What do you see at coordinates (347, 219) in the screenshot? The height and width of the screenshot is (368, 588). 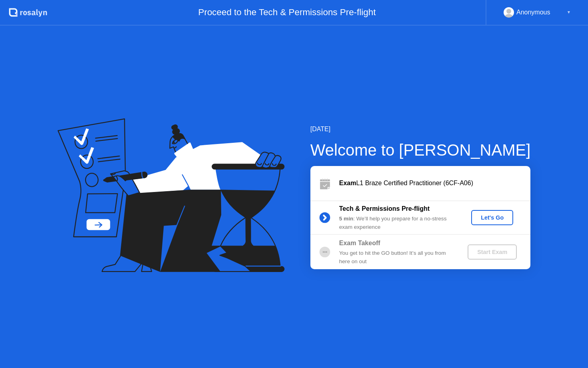 I see `b: 5 min` at bounding box center [347, 219].